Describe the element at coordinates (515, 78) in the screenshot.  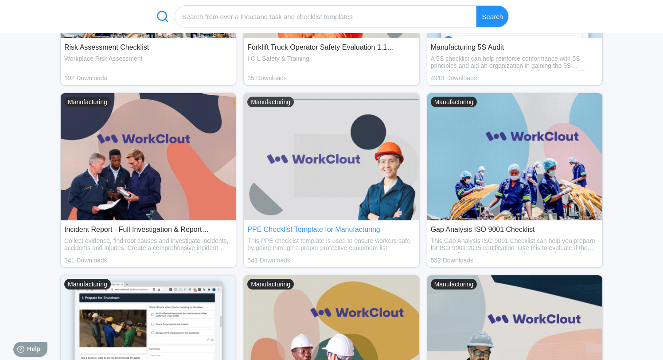
I see `div: 4913 Downloads` at that location.